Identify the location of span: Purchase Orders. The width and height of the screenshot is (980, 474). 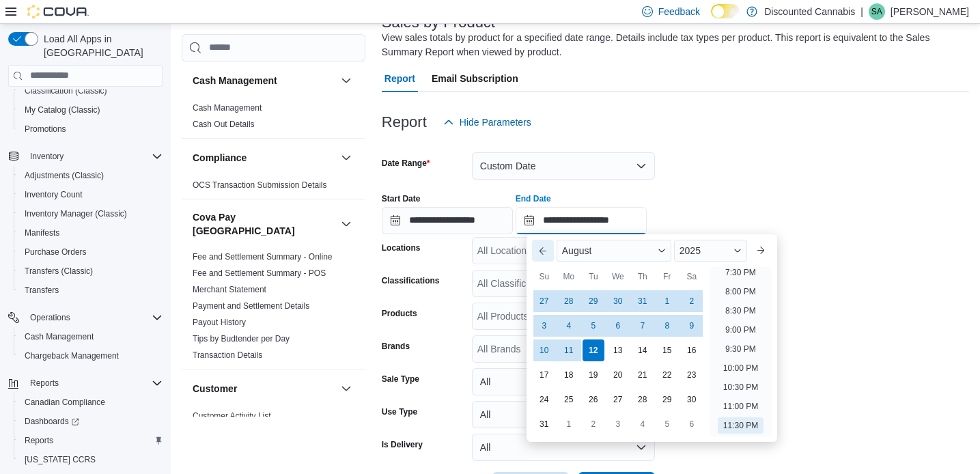
(91, 252).